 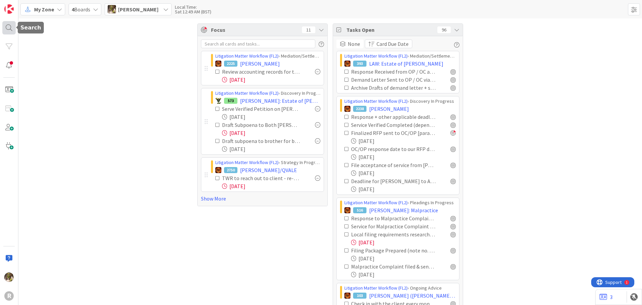 I want to click on span: None, so click(x=354, y=44).